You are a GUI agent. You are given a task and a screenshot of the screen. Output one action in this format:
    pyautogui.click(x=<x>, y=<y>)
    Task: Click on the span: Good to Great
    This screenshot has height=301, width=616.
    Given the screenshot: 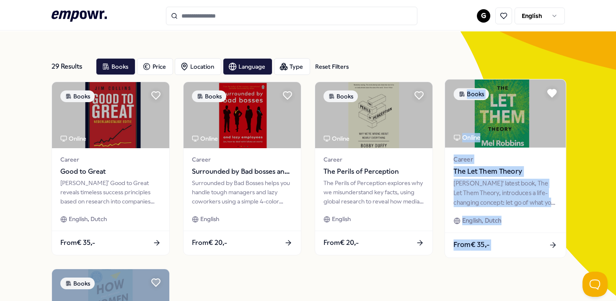 What is the action you would take?
    pyautogui.click(x=111, y=172)
    